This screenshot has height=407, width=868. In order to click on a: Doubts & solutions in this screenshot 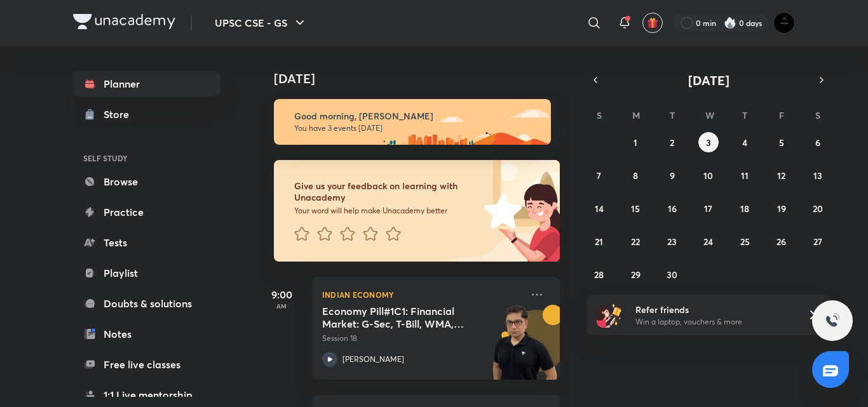, I will do `click(146, 303)`.